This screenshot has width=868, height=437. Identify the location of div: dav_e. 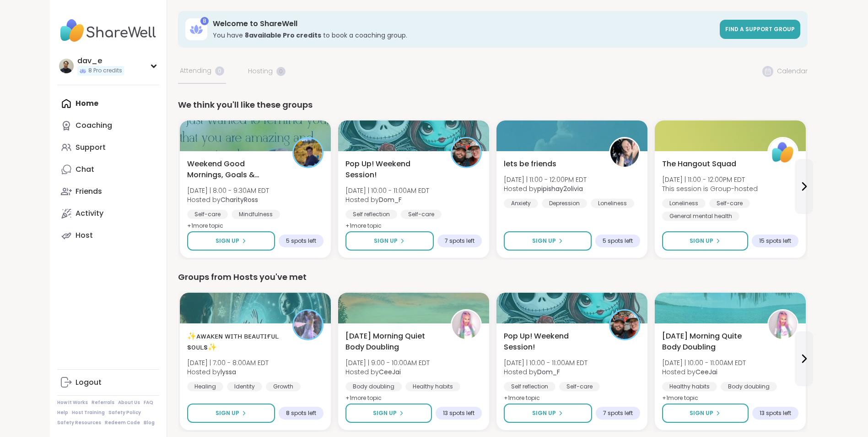
(100, 61).